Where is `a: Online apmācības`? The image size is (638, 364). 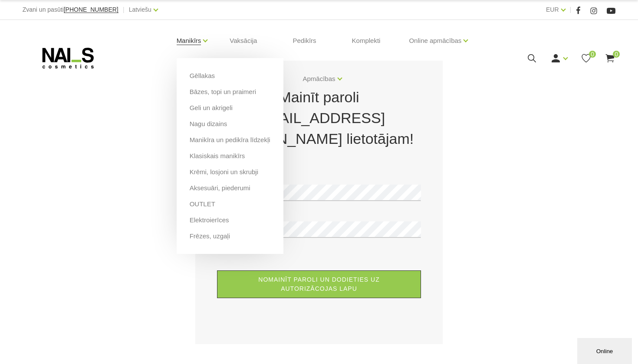
a: Online apmācības is located at coordinates (435, 41).